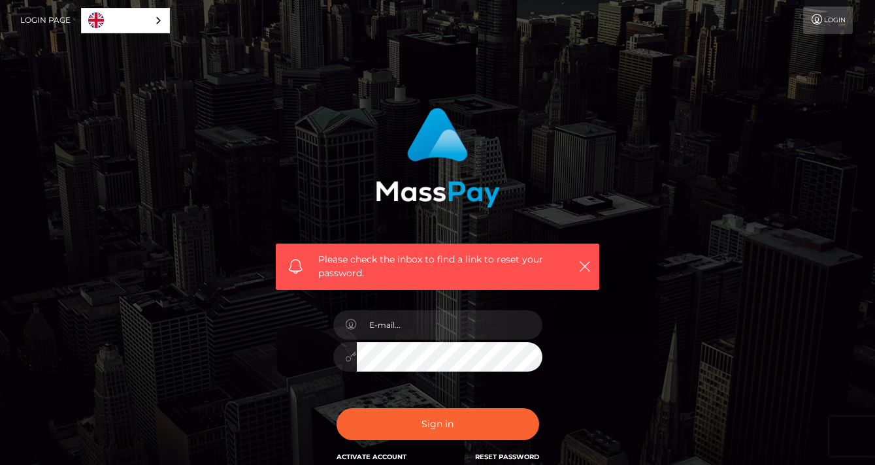 The width and height of the screenshot is (875, 465). Describe the element at coordinates (126, 20) in the screenshot. I see `a: English` at that location.